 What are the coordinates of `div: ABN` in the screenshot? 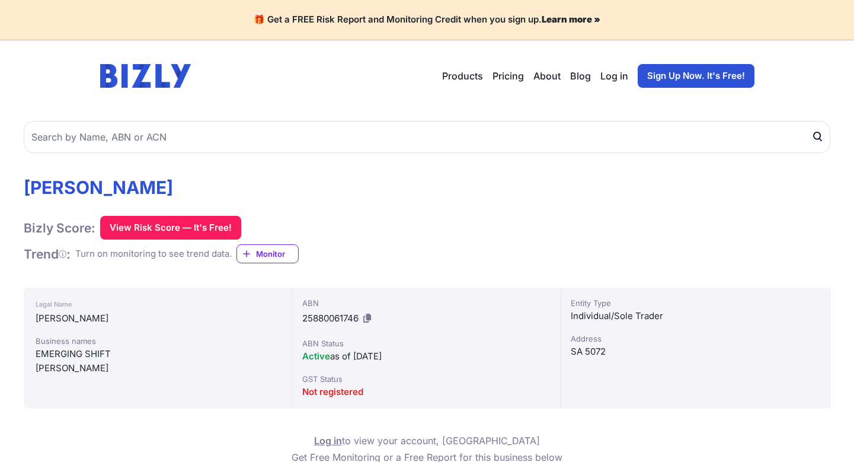 It's located at (427, 303).